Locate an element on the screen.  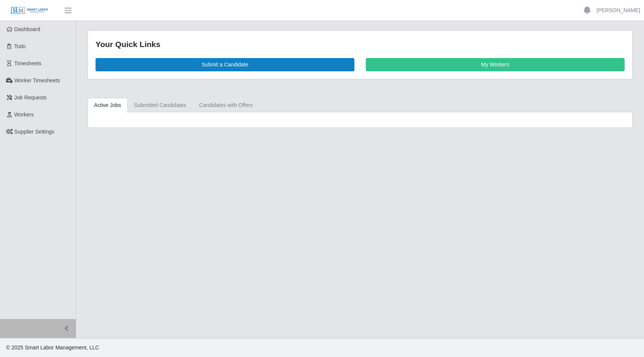
div: Your Quick Links is located at coordinates (360, 44).